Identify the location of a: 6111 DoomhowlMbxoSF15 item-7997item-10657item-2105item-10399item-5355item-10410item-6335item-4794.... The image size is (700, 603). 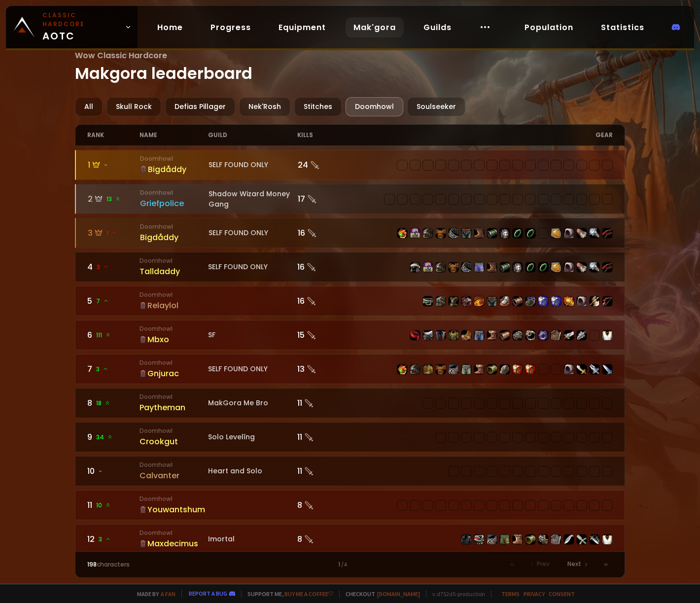
(350, 335).